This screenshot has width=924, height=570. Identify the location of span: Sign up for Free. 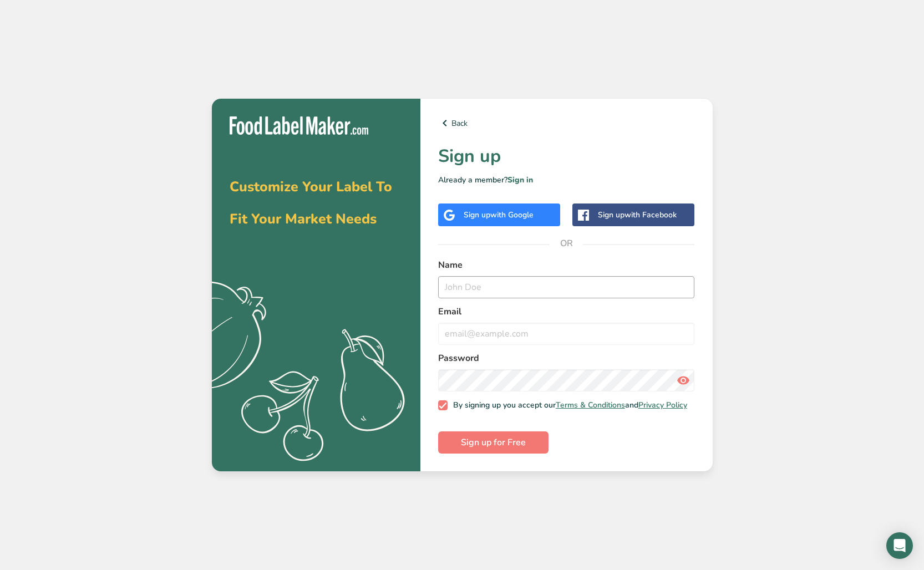
(493, 442).